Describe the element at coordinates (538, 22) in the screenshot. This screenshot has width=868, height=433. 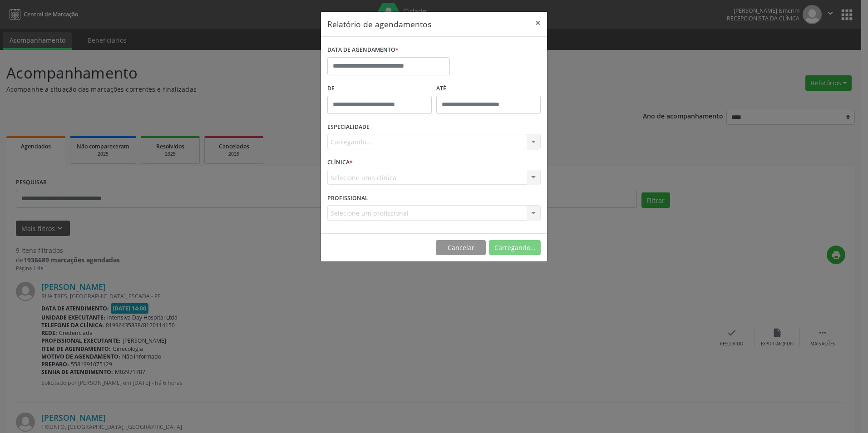
I see `button: Close` at that location.